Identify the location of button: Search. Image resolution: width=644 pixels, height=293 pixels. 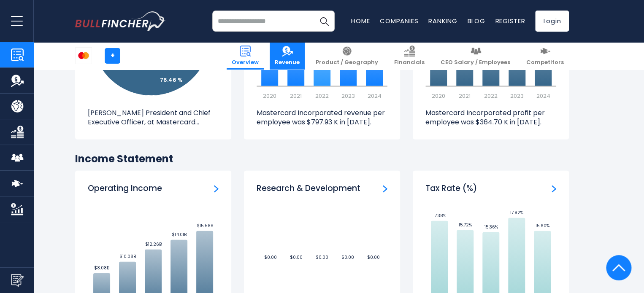
(324, 21).